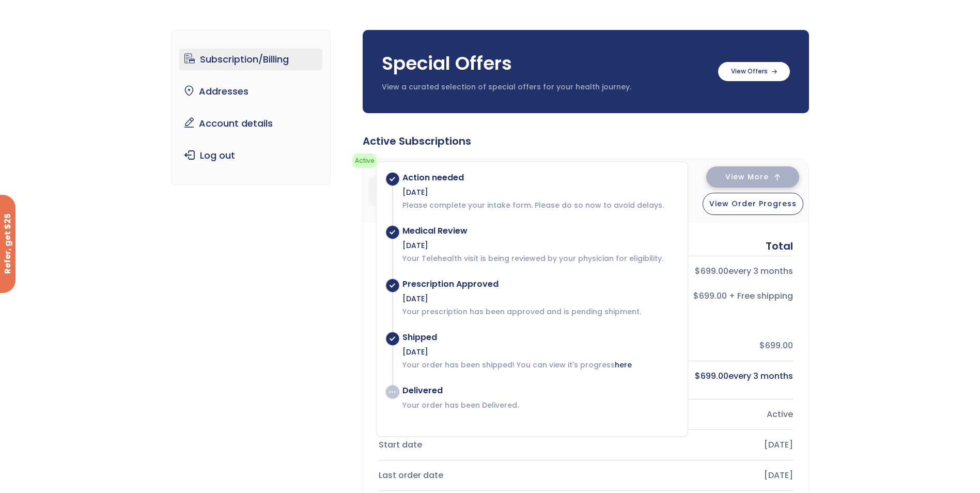 This screenshot has height=493, width=980. What do you see at coordinates (539, 312) in the screenshot?
I see `p: Your prescription has been approved and is pending shipment.` at bounding box center [539, 312].